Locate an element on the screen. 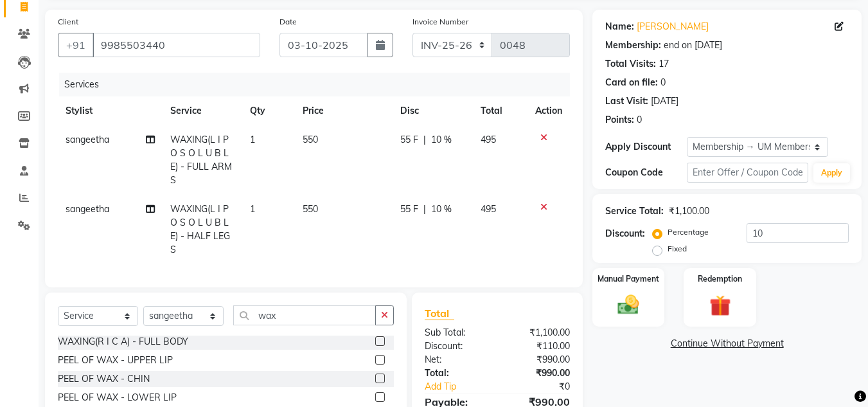 This screenshot has width=868, height=407. div: PEEL OF WAX - CHIN is located at coordinates (103, 379).